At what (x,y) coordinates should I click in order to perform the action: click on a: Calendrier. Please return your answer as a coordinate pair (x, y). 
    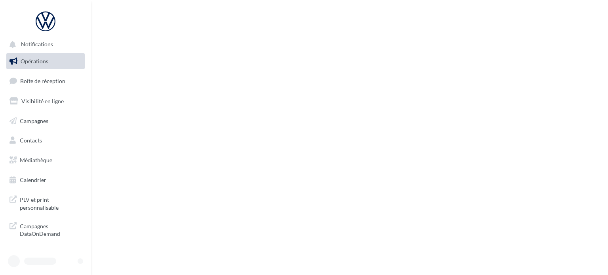
    Looking at the image, I should click on (46, 180).